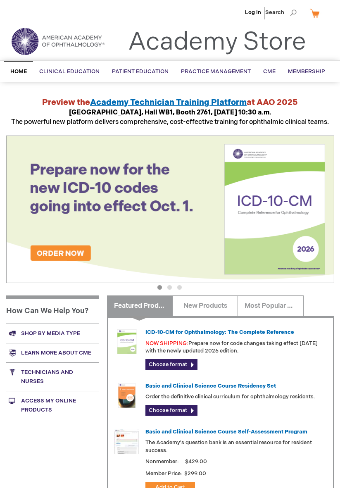  What do you see at coordinates (211, 386) in the screenshot?
I see `a: Basic and Clinical Science Course Residency Set` at bounding box center [211, 386].